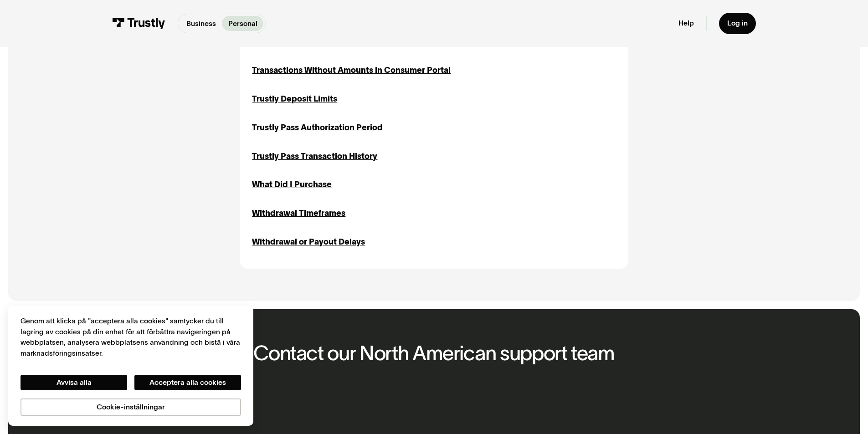 This screenshot has width=868, height=434. What do you see at coordinates (295, 99) in the screenshot?
I see `a: Trustly Deposit Limits` at bounding box center [295, 99].